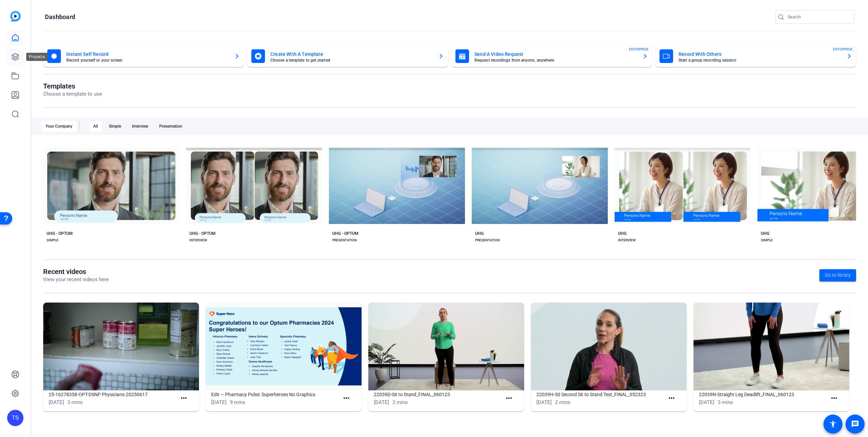 This screenshot has width=868, height=437. What do you see at coordinates (171, 126) in the screenshot?
I see `div: Presentation` at bounding box center [171, 126].